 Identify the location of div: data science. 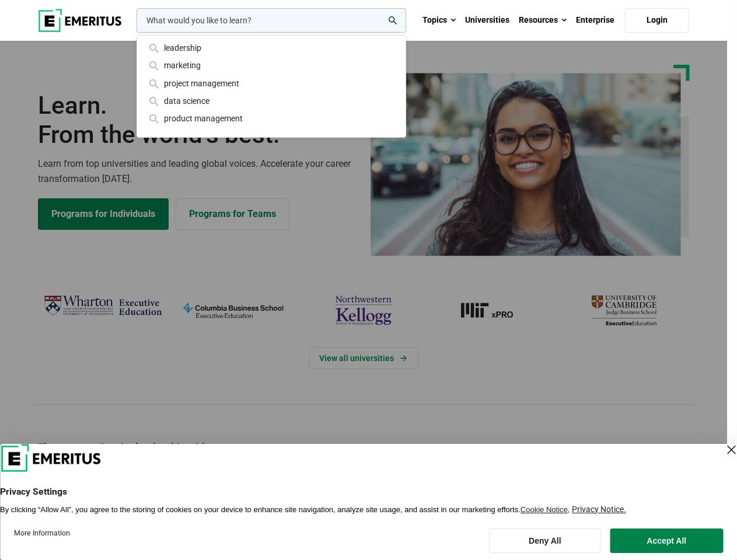
(271, 101).